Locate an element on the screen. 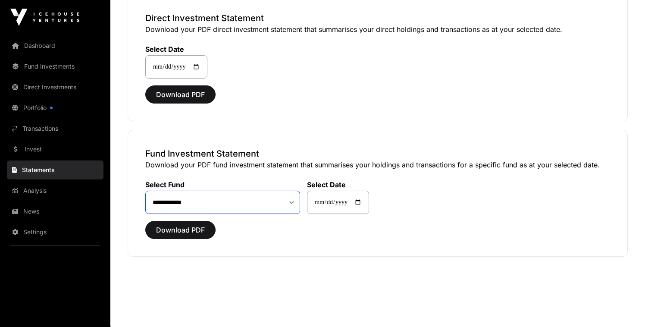  a: Portfolio is located at coordinates (55, 108).